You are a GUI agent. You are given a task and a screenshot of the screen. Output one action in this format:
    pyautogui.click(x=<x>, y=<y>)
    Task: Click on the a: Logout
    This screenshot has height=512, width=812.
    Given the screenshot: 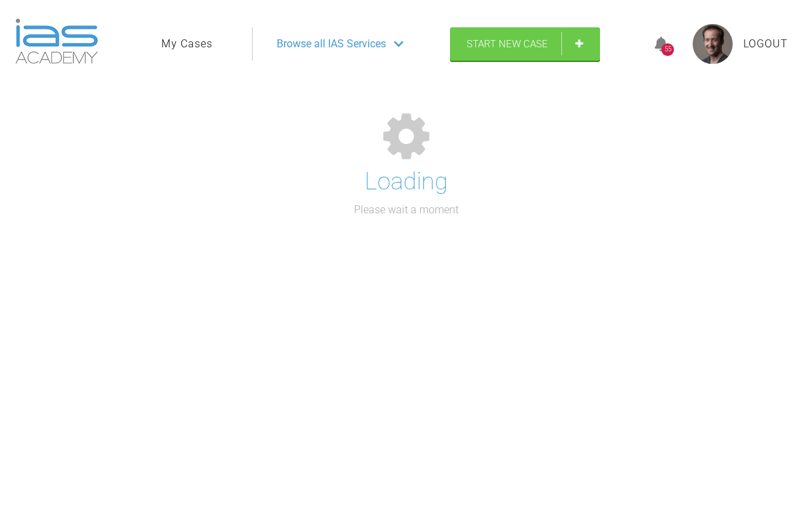 What is the action you would take?
    pyautogui.click(x=766, y=44)
    